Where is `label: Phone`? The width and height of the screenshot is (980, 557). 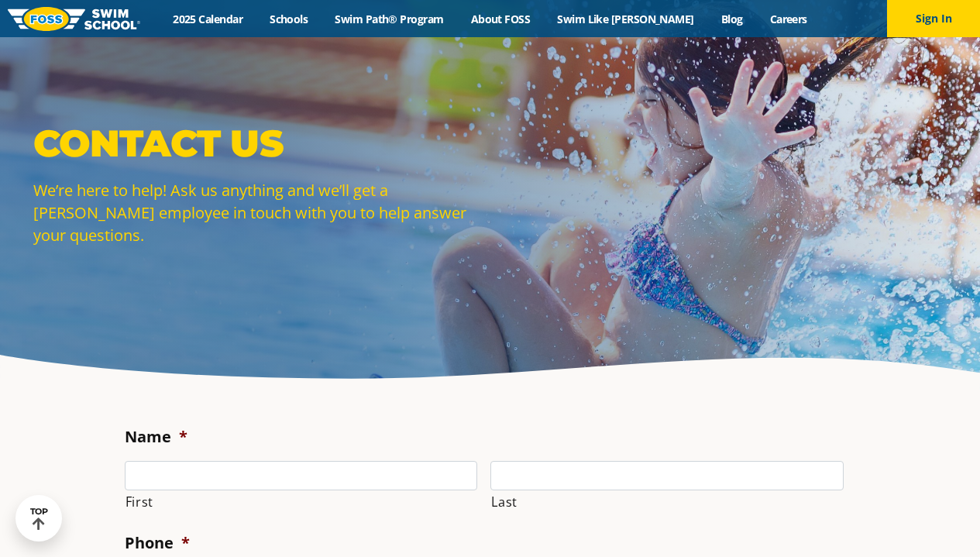
label: Phone is located at coordinates (157, 543).